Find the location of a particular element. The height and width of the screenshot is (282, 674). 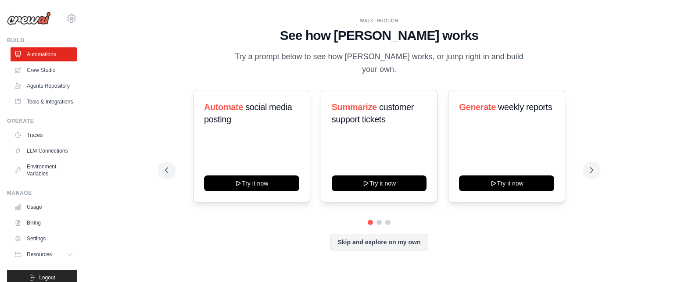

a: Billing is located at coordinates (43, 223).